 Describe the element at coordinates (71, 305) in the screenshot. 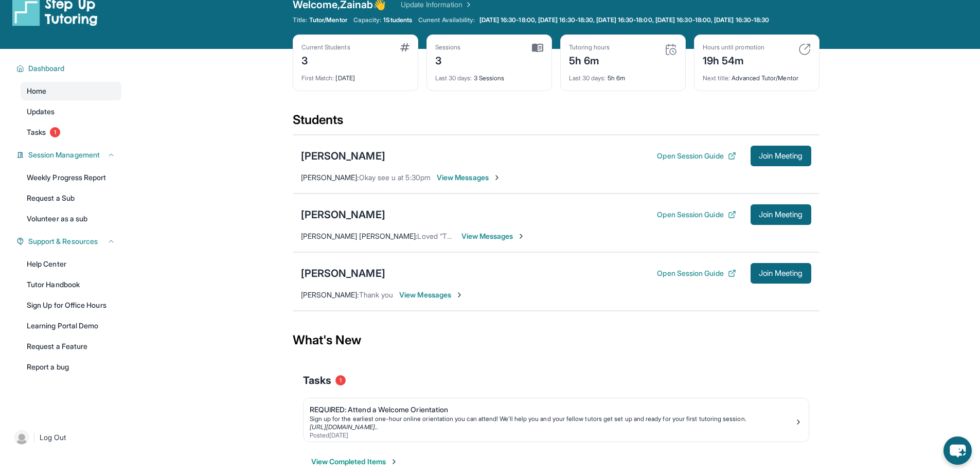

I see `a: Sign Up for Office Hours` at that location.